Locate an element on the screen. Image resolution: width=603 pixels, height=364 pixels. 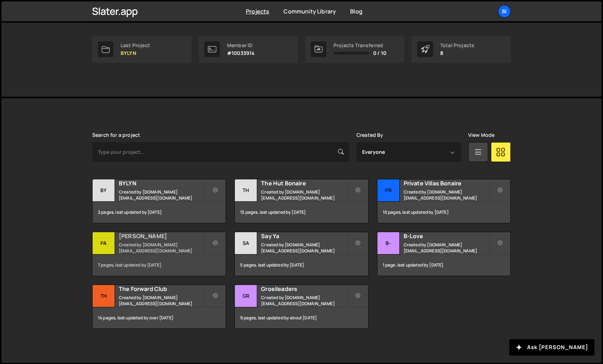
div: B- is located at coordinates (388, 243).